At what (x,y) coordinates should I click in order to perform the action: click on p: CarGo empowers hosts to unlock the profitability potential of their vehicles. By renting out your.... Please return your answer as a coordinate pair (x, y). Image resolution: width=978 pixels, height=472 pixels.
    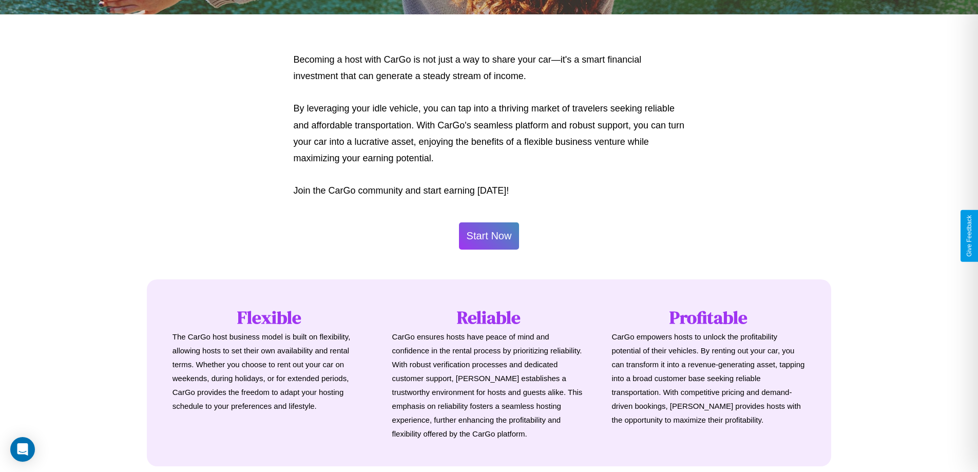
    Looking at the image, I should click on (708, 378).